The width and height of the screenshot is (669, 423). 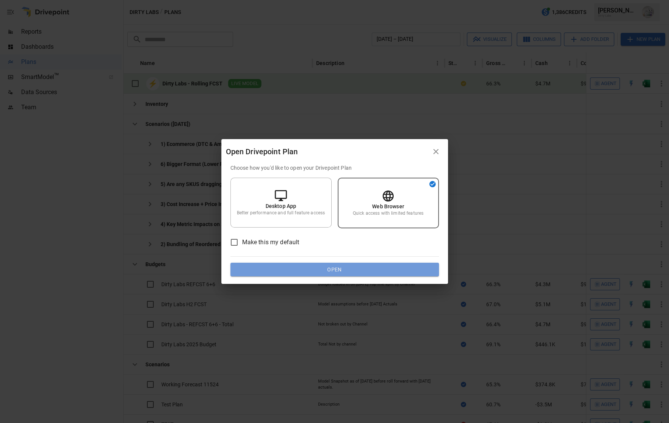 What do you see at coordinates (281, 206) in the screenshot?
I see `p: Desktop App` at bounding box center [281, 206].